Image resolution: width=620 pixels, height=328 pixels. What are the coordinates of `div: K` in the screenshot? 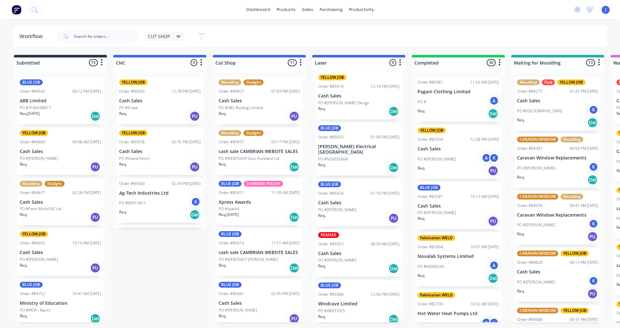 It's located at (494, 158).